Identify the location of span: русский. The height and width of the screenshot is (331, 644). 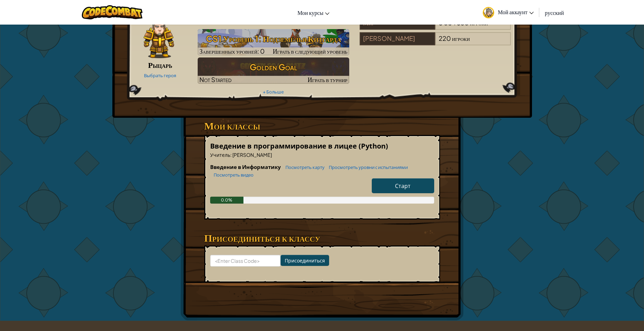
(554, 13).